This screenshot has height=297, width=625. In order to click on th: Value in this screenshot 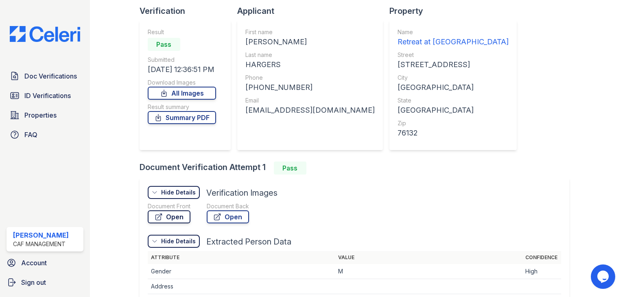, I will do `click(429, 258)`.